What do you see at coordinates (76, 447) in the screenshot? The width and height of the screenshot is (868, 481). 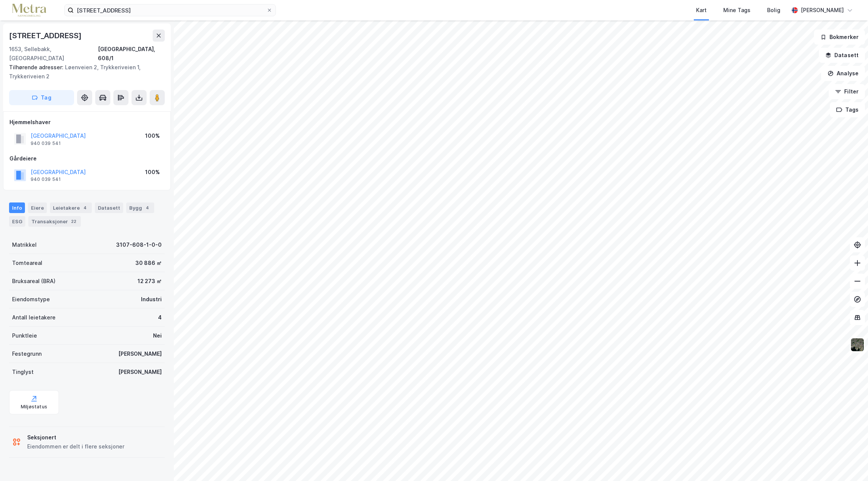 I see `div: Eiendommen er delt i flere seksjoner` at bounding box center [76, 447].